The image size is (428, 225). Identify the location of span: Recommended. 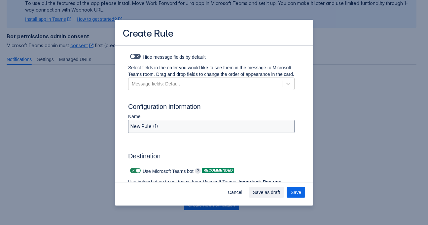
(218, 171).